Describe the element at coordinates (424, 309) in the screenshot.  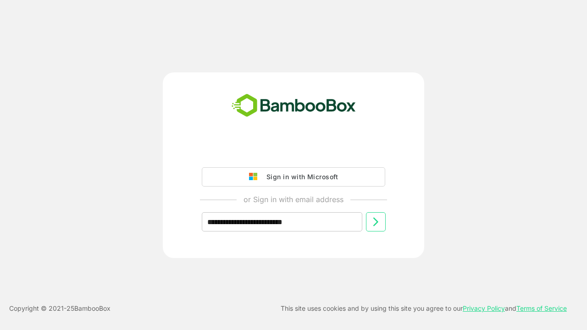
I see `p: This site uses cookies and by using this site you agree to our and` at that location.